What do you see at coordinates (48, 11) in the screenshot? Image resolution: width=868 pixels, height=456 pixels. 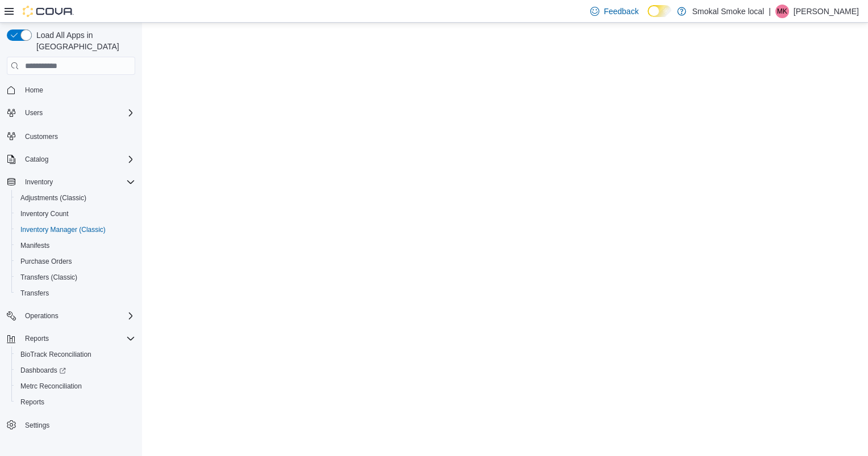 I see `img: Cova` at bounding box center [48, 11].